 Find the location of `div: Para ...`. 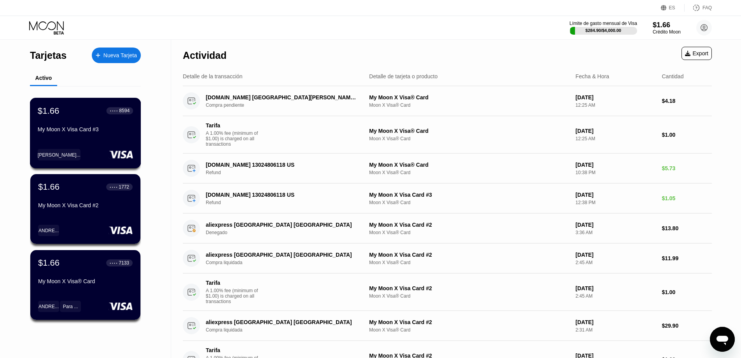

div: Para ... is located at coordinates (70, 306).